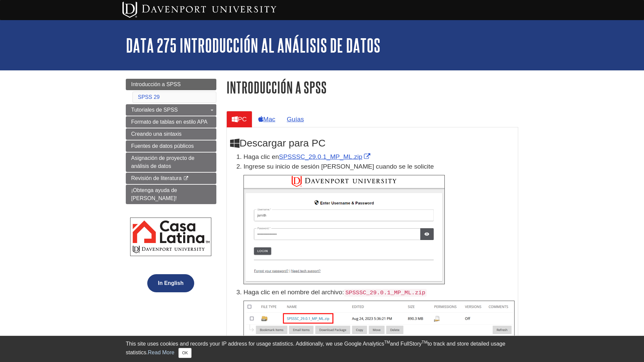 This screenshot has height=362, width=644. Describe the element at coordinates (171, 110) in the screenshot. I see `a: Tutoriales de SPSS` at that location.